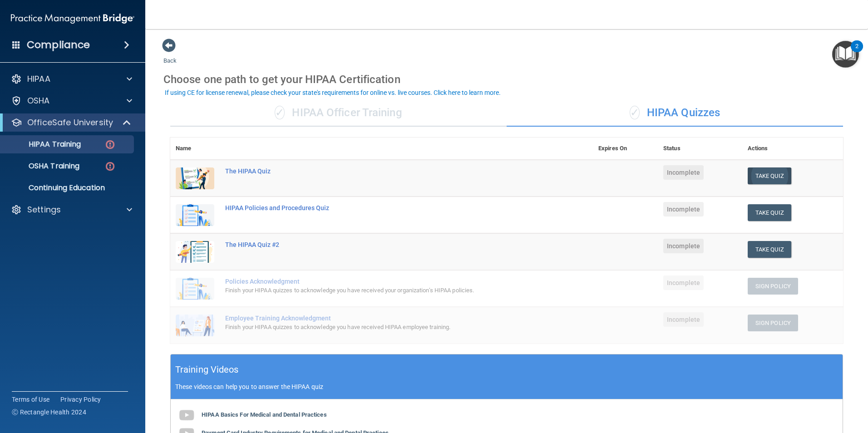  What do you see at coordinates (70, 123) in the screenshot?
I see `p: OfficeSafe University` at bounding box center [70, 123].